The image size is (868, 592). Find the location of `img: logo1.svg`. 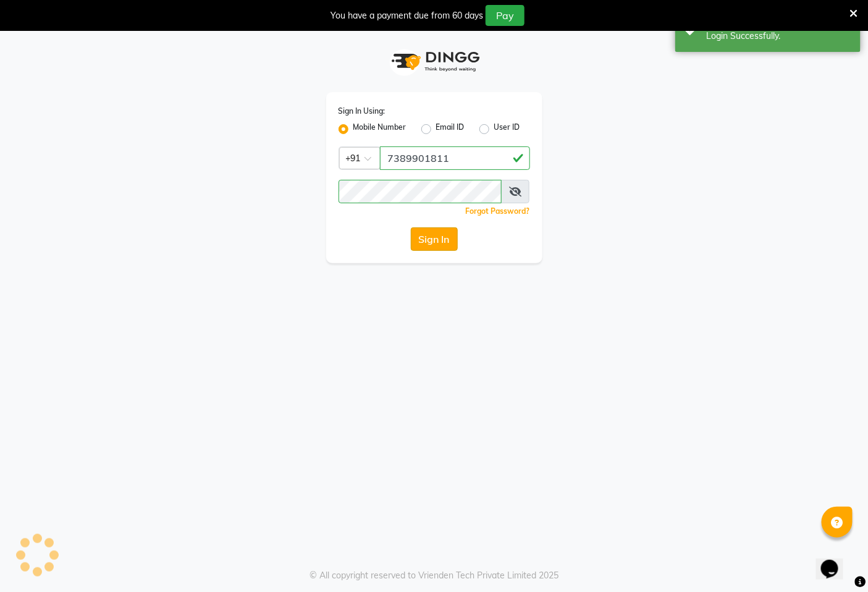

img: logo1.svg is located at coordinates (434, 61).